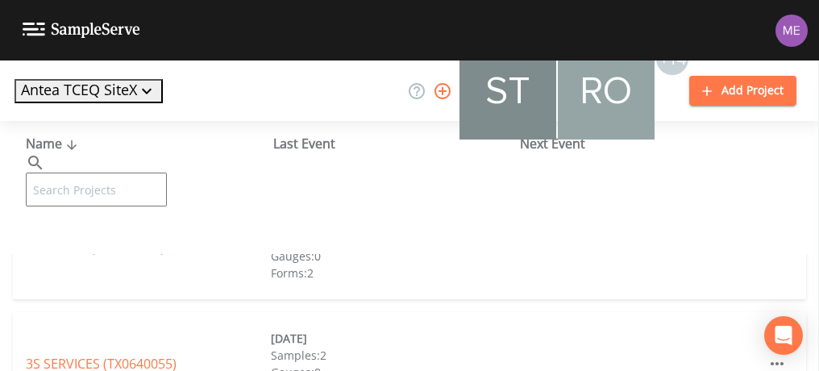  What do you see at coordinates (792, 31) in the screenshot?
I see `img: d4d65db7c401dd99d63b7ad86343d265` at bounding box center [792, 31].